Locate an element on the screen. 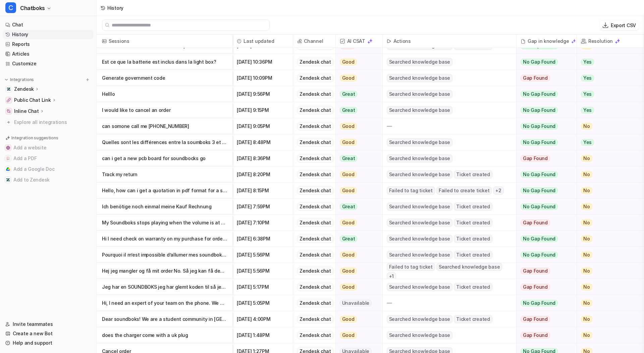 This screenshot has height=353, width=644. p: Helllo is located at coordinates (164, 94).